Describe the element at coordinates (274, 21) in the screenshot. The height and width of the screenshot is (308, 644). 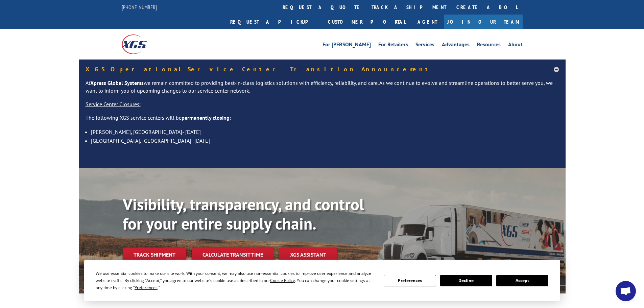
I see `a: Request a pickup` at that location.